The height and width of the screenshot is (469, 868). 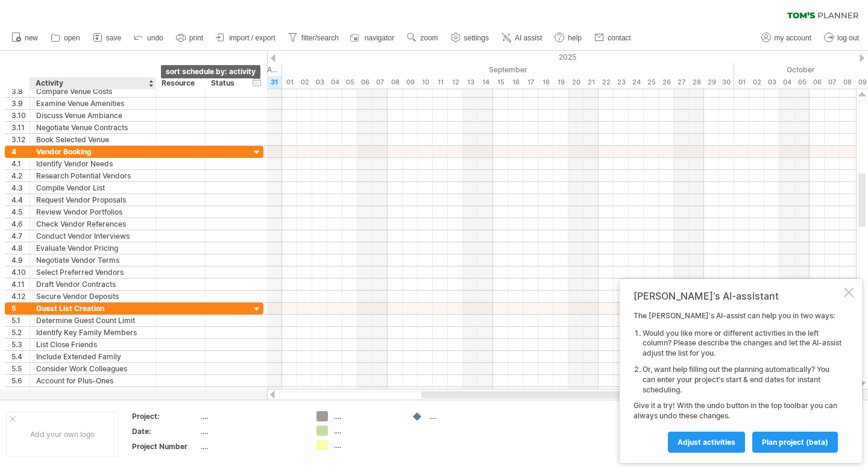 What do you see at coordinates (93, 187) in the screenshot?
I see `div: Compile Vendor List` at bounding box center [93, 187].